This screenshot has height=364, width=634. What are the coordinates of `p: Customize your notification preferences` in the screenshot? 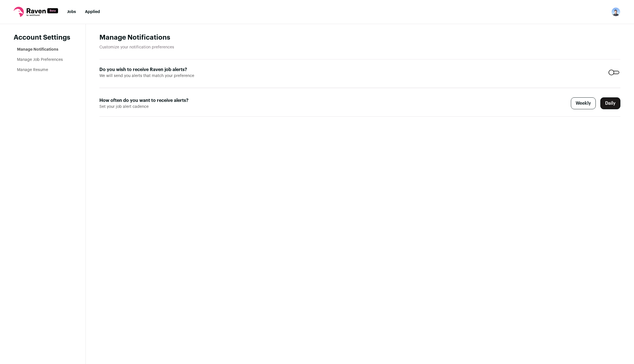 It's located at (359, 47).